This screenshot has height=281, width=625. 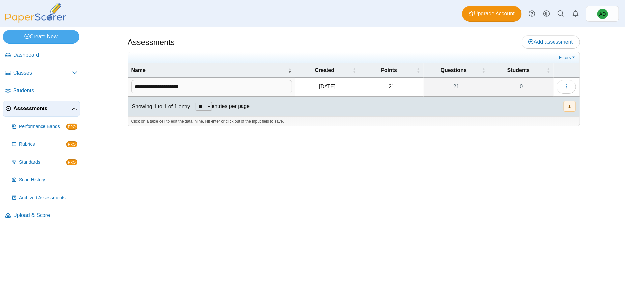 I want to click on td: 21, so click(x=391, y=87).